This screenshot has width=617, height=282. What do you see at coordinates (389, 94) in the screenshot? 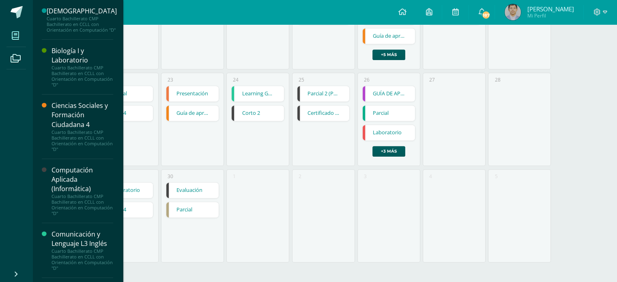
I see `div: GUÍA DE APRENDIZAJE 4 | Tarea` at bounding box center [389, 94].